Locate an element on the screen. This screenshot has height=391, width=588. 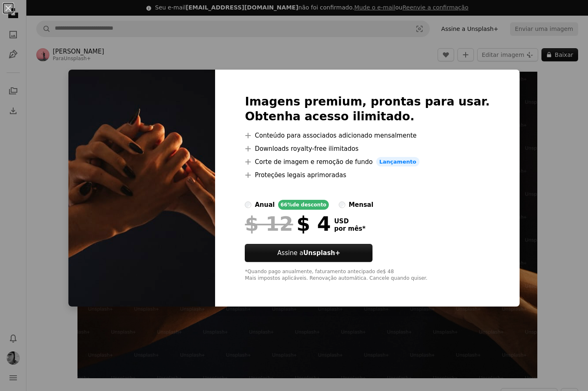
input: mensal is located at coordinates (342, 205).